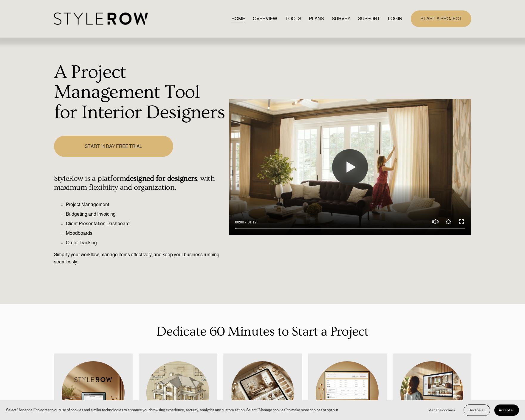 This screenshot has height=420, width=525. Describe the element at coordinates (369, 19) in the screenshot. I see `a: folder dropdown` at that location.